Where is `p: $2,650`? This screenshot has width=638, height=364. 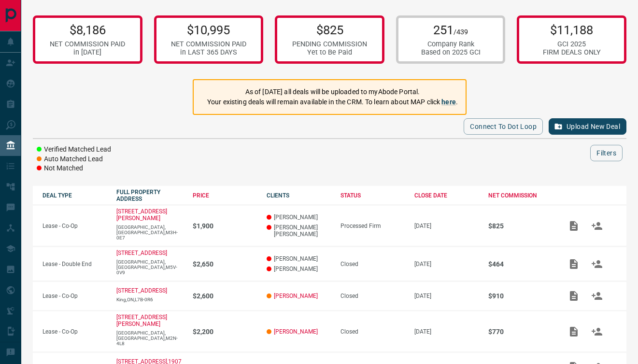
p: $2,650 is located at coordinates (225, 264).